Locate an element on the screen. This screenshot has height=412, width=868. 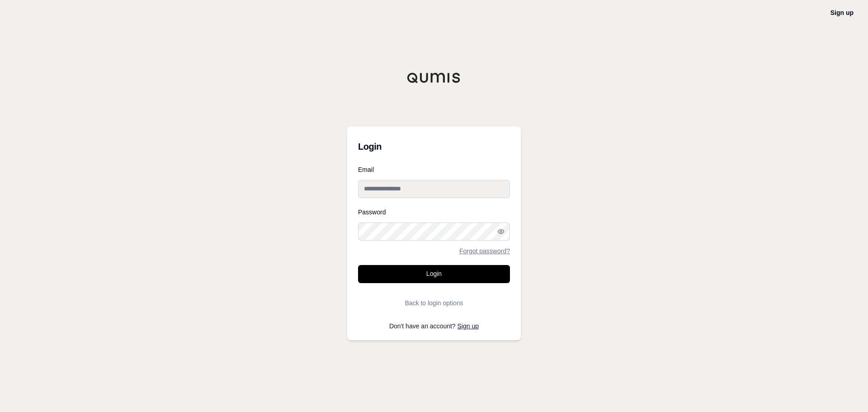
button: Back to login options is located at coordinates (434, 303).